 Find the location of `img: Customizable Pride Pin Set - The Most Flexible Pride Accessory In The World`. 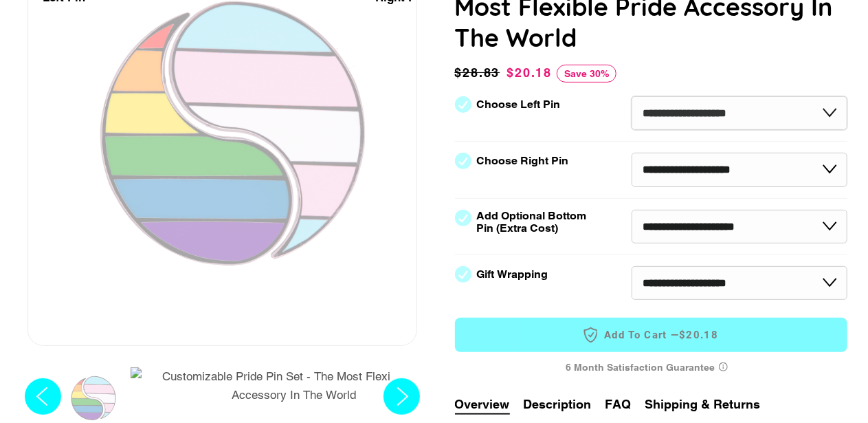

img: Customizable Pride Pin Set - The Most Flexible Pride Accessory In The World is located at coordinates (293, 385).